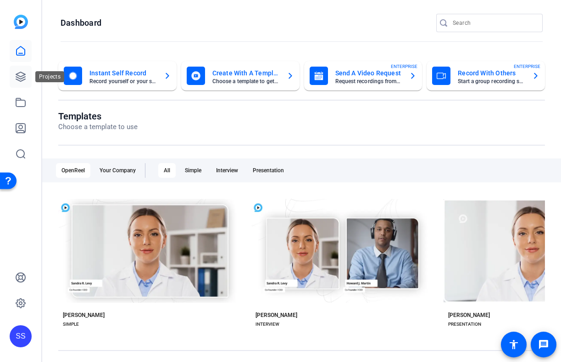 This screenshot has height=362, width=561. What do you see at coordinates (71, 324) in the screenshot?
I see `div: SIMPLE` at bounding box center [71, 324].